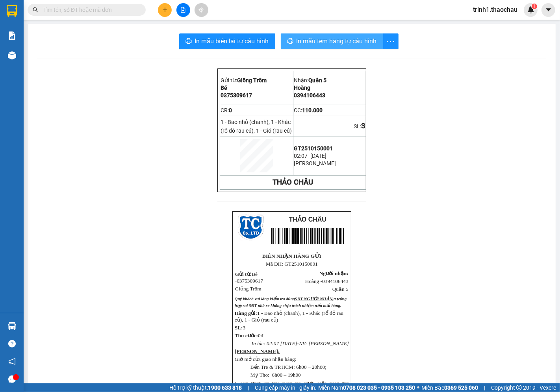 The image size is (560, 392). What do you see at coordinates (288, 367) in the screenshot?
I see `span: Bến Tre & TP.HCM: 6h00 – 20h00;` at bounding box center [288, 367].